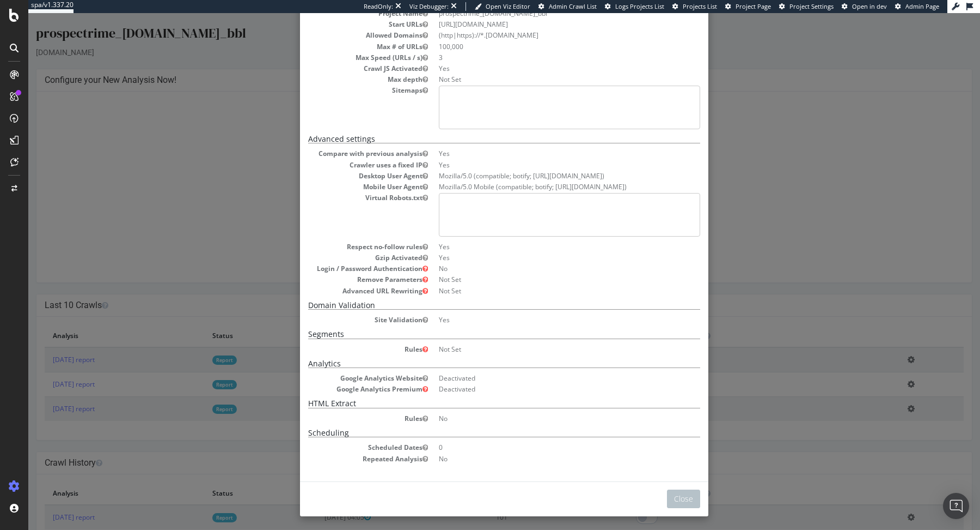 The image size is (980, 530). I want to click on dt: Google Analytics Website, so click(339, 364).